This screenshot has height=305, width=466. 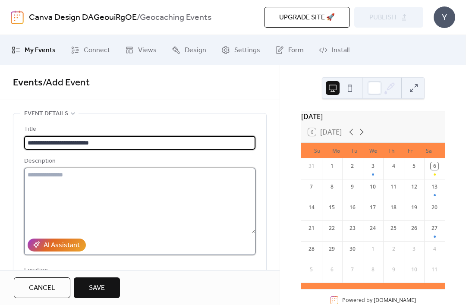 I want to click on a: Cancel, so click(x=42, y=288).